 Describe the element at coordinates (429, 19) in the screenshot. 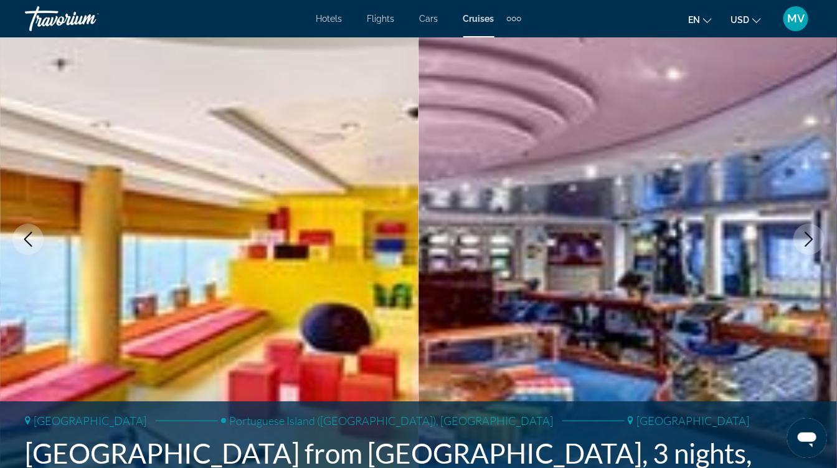

I see `a: Cars` at that location.